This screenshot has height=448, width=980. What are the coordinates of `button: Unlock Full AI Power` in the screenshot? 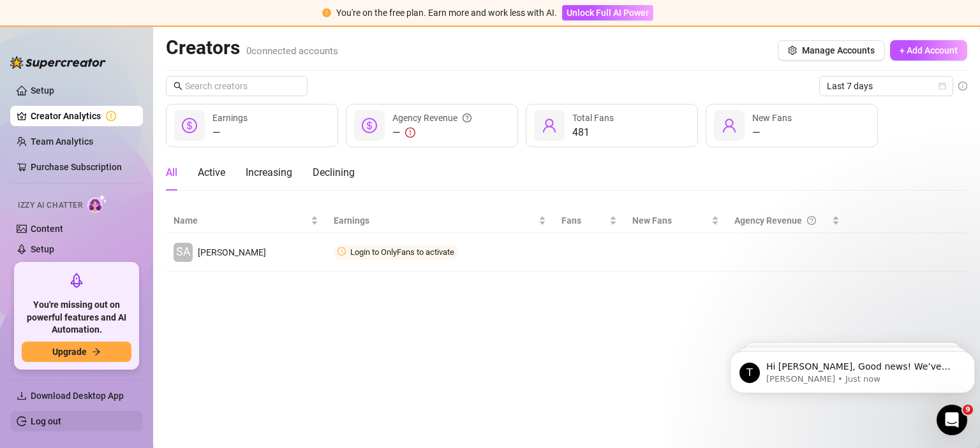 It's located at (607, 13).